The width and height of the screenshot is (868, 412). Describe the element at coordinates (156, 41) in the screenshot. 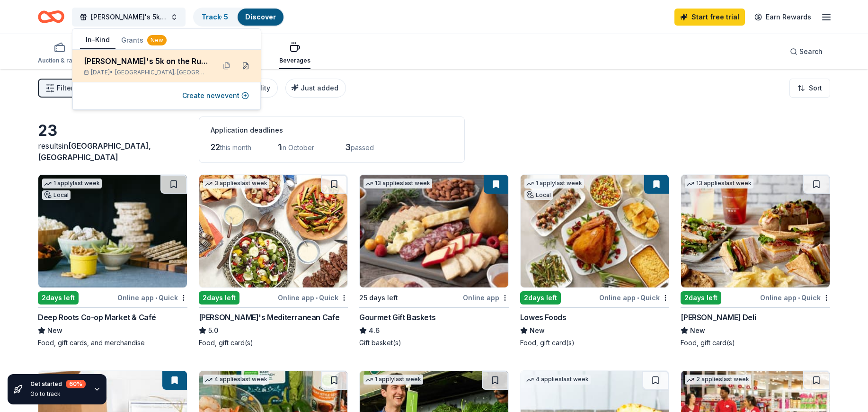

I see `div: New` at that location.